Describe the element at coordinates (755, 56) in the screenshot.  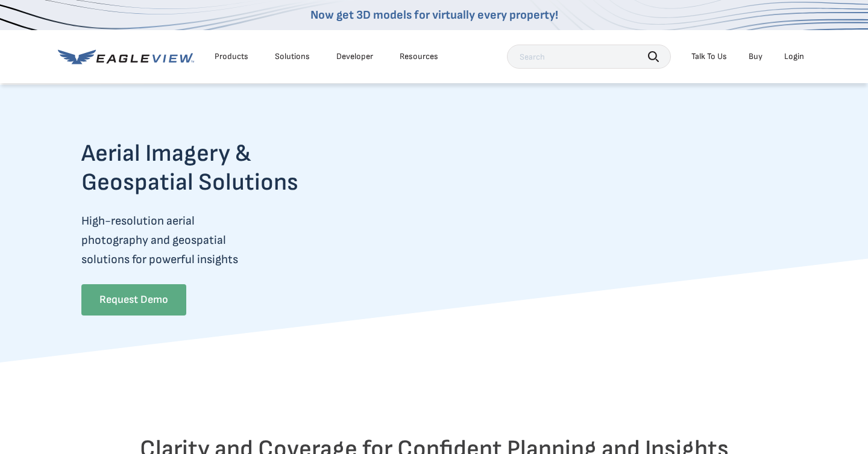
I see `a: Buy` at that location.